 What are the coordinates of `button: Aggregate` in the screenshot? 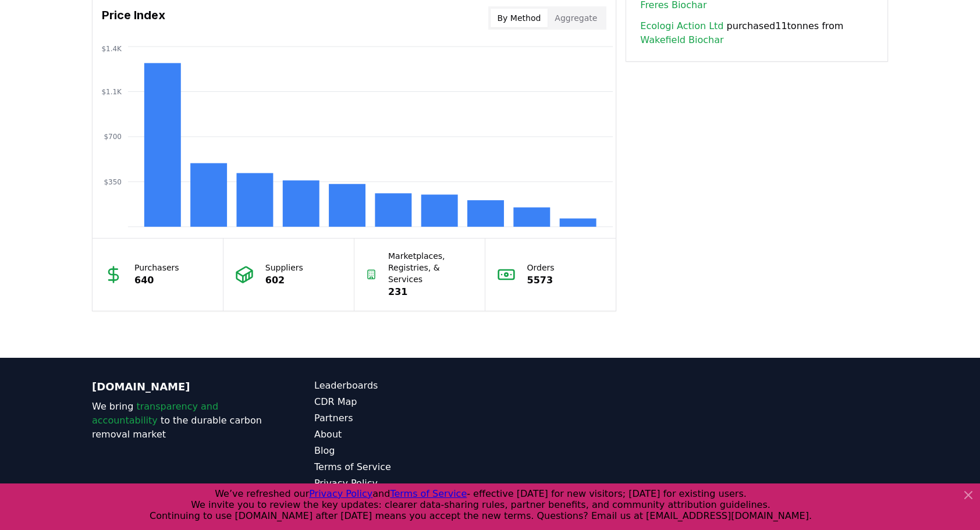 It's located at (576, 18).